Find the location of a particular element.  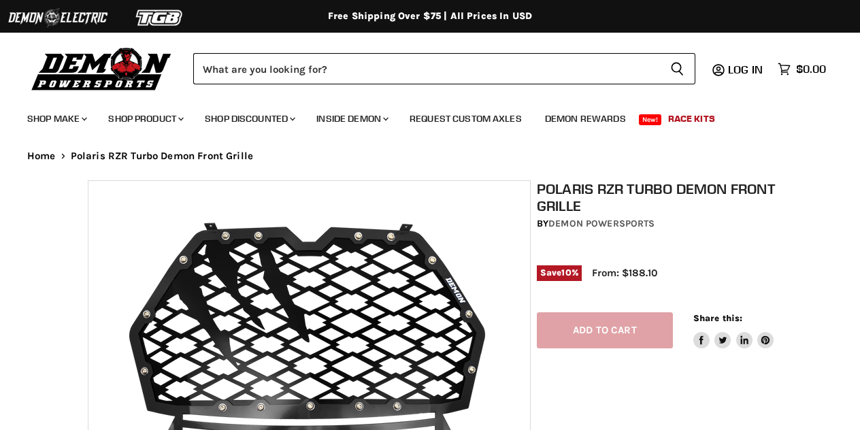

span: Log in is located at coordinates (745, 69).